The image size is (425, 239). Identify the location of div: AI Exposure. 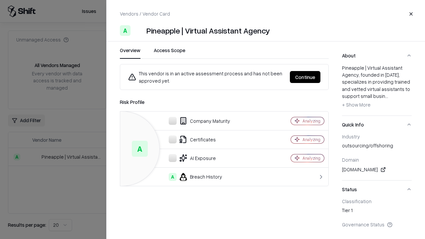
(197, 158).